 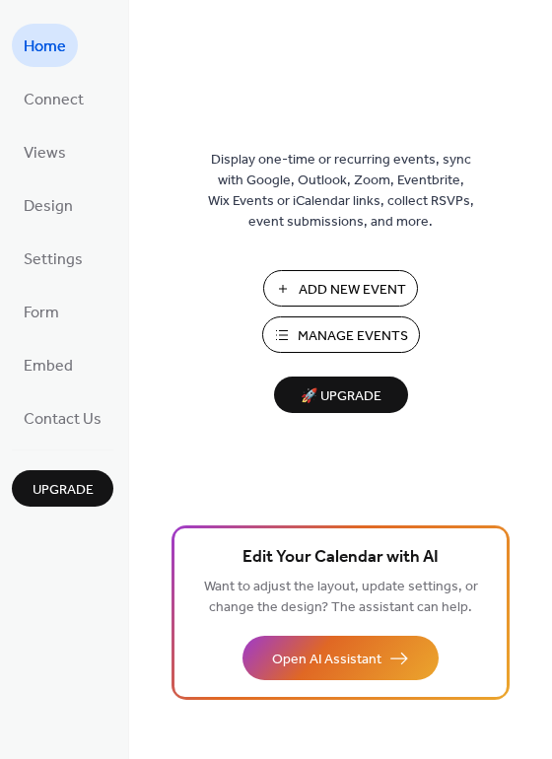 What do you see at coordinates (62, 420) in the screenshot?
I see `span: Contact Us` at bounding box center [62, 420].